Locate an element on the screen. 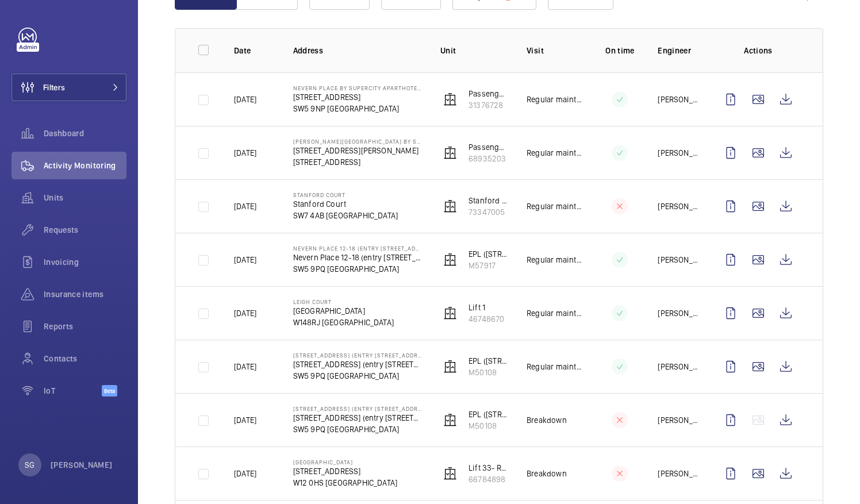  p: Date is located at coordinates (254, 50).